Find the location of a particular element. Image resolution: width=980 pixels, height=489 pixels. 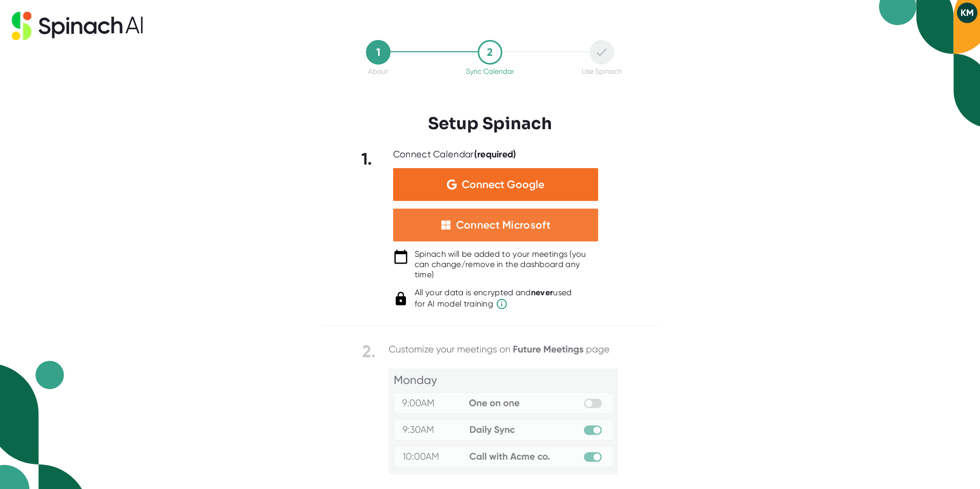

img: Aehbyd4JwY73AAAAAElFTkSuQmCC is located at coordinates (452, 185).